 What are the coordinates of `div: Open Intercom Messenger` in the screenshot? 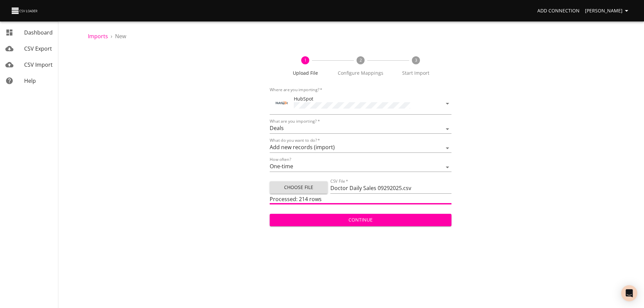 It's located at (630, 293).